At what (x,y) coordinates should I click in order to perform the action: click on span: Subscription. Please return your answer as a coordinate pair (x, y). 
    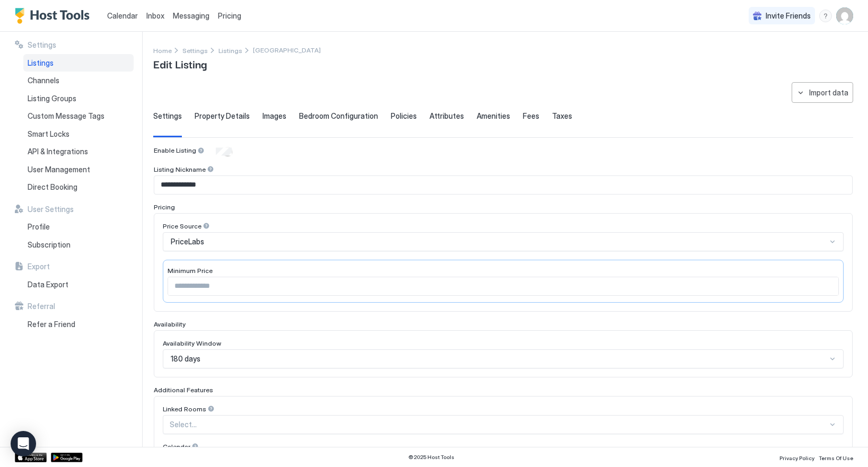
    Looking at the image, I should click on (49, 245).